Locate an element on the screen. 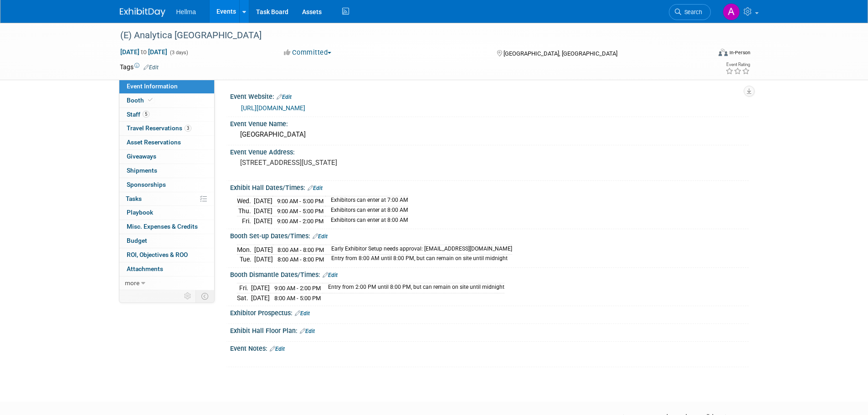 This screenshot has height=415, width=868. td: Mon. is located at coordinates (246, 249).